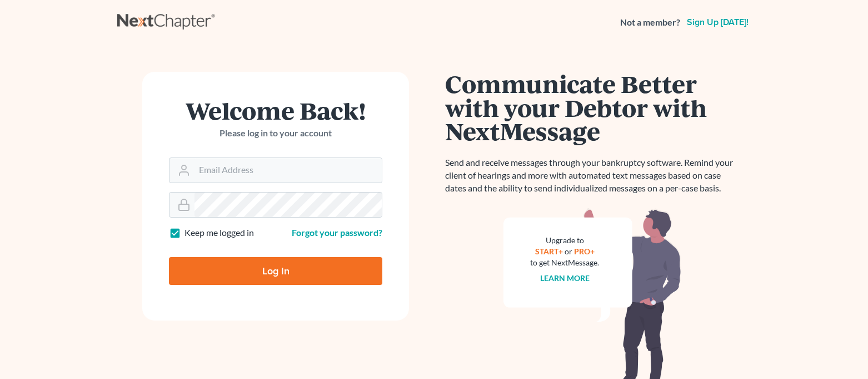  I want to click on input: Email Address, so click(288, 170).